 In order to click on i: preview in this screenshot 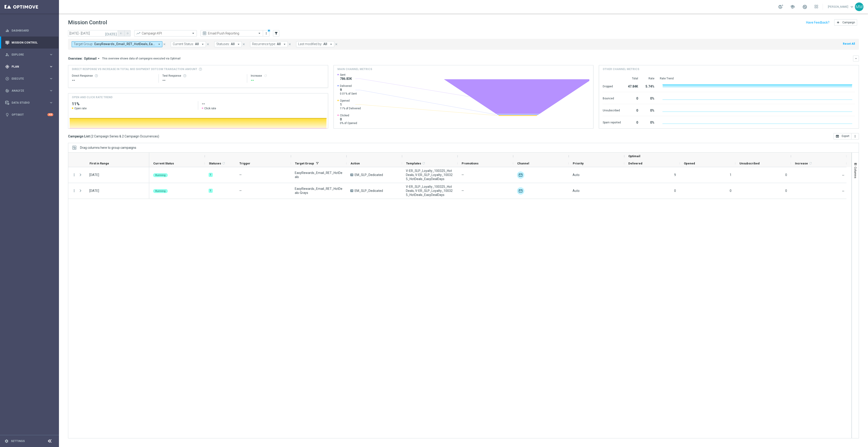, I will do `click(204, 33)`.